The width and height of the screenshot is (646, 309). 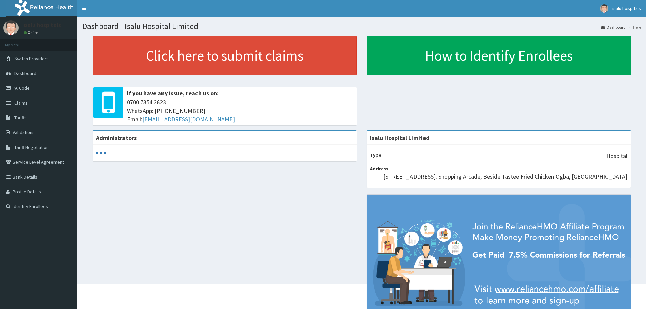 What do you see at coordinates (21, 118) in the screenshot?
I see `span: Tariffs` at bounding box center [21, 118].